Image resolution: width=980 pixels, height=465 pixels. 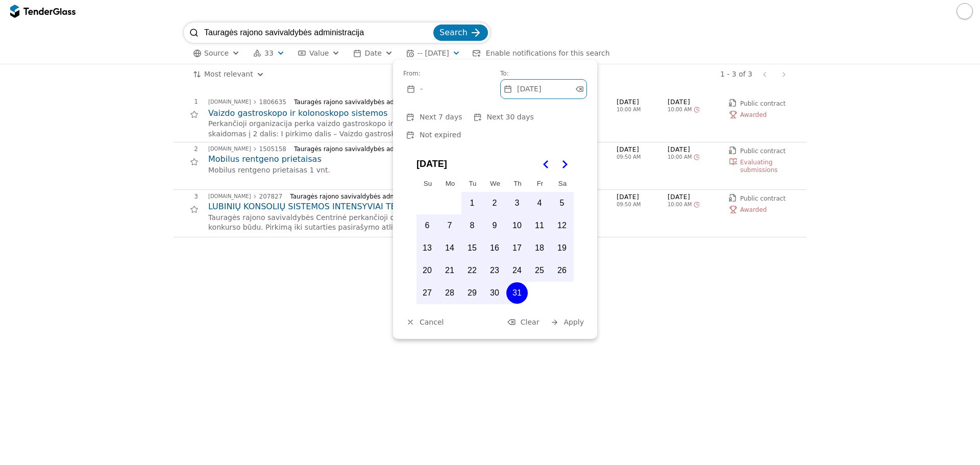 I want to click on span: Next 30 days, so click(x=510, y=117).